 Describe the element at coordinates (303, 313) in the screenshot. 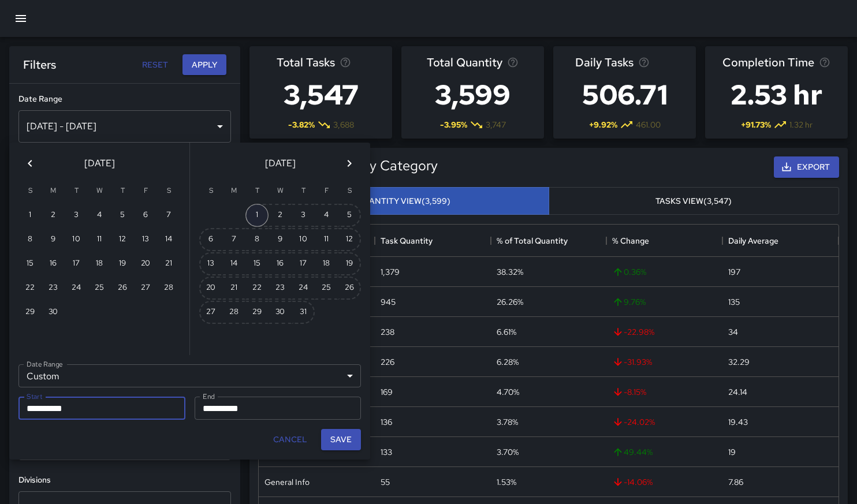

I see `button: 31` at that location.